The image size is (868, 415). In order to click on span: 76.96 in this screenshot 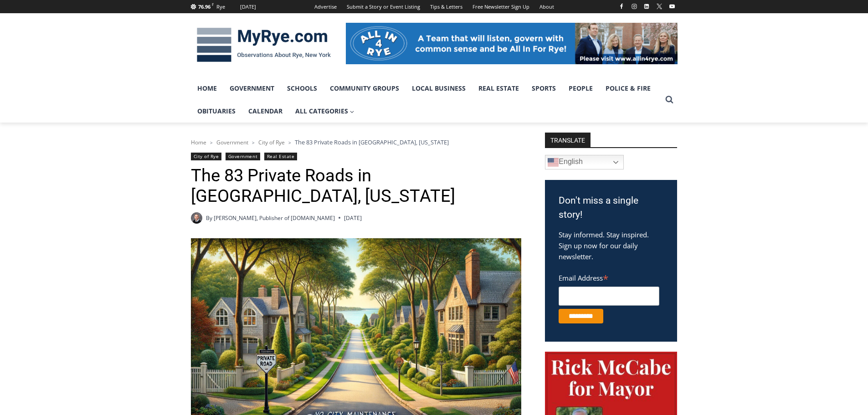, I will do `click(204, 7)`.